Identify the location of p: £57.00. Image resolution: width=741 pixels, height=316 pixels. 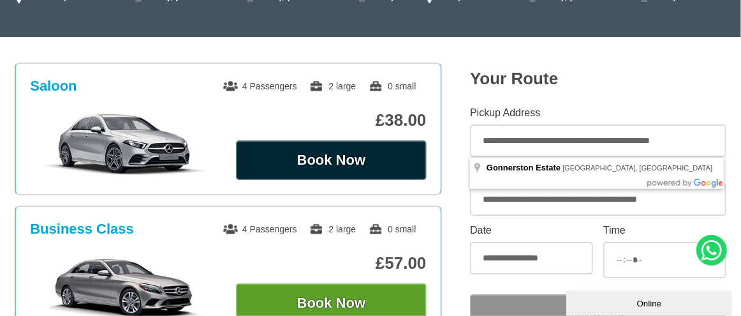
(331, 263).